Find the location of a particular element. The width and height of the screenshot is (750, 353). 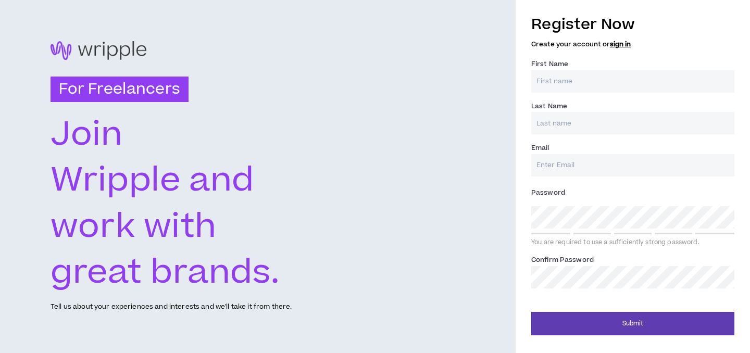

span: Password is located at coordinates (548, 193).